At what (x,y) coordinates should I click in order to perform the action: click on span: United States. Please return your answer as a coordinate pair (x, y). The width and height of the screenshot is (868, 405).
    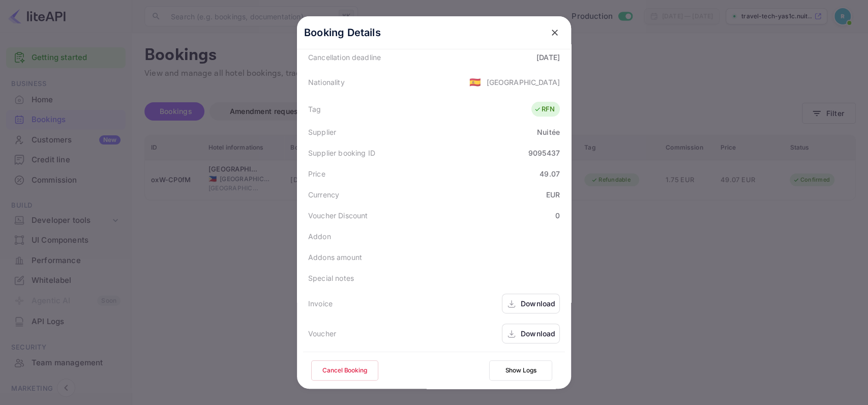
    Looking at the image, I should click on (475, 82).